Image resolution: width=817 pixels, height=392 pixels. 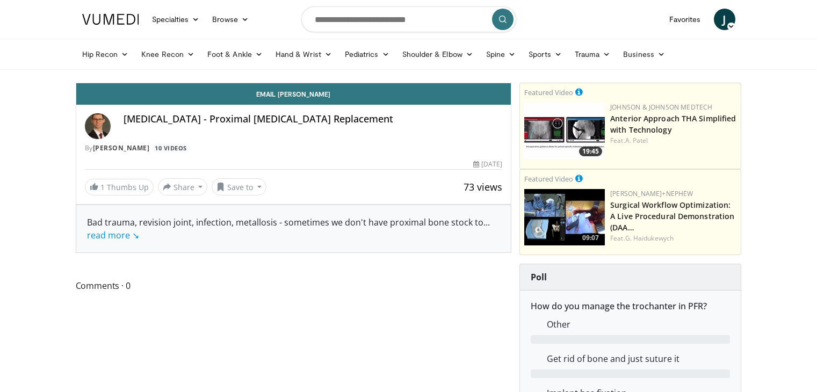 What do you see at coordinates (294, 286) in the screenshot?
I see `span: Comments 0` at bounding box center [294, 286].